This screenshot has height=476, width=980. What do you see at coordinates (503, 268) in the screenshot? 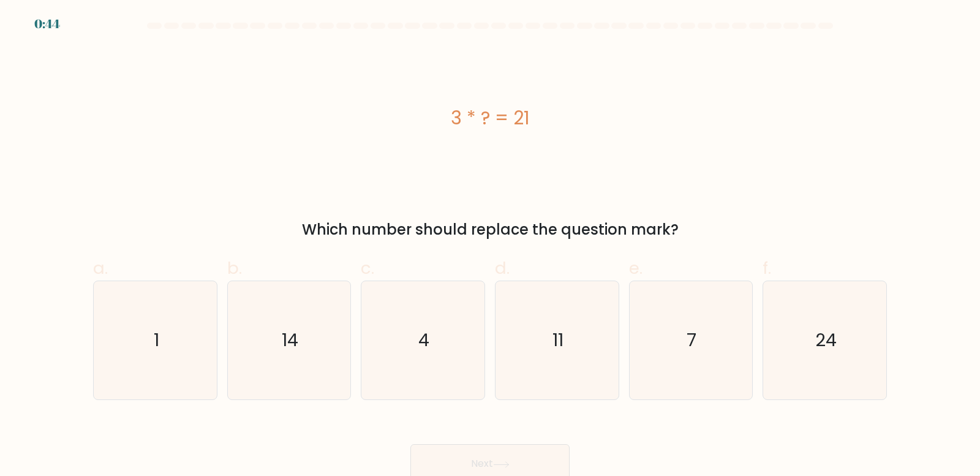
I see `span: d.` at bounding box center [503, 268].